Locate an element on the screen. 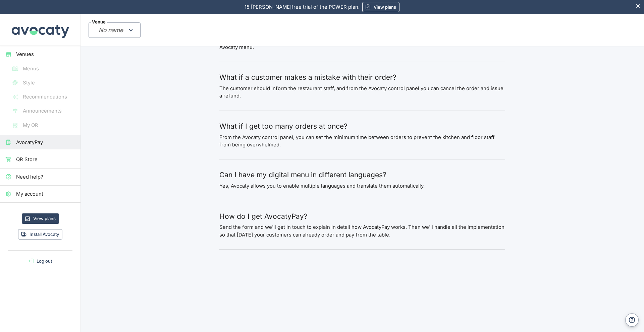  span: My account is located at coordinates (46, 194).